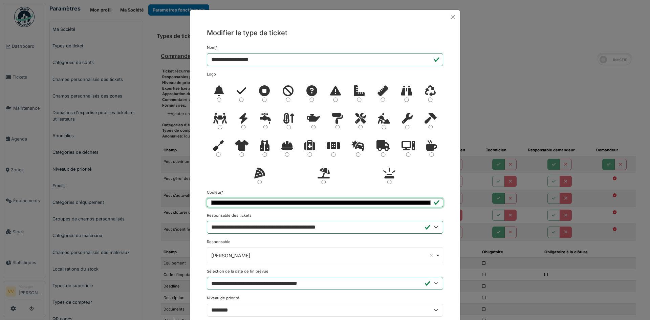 This screenshot has width=650, height=320. I want to click on button: Close, so click(453, 17).